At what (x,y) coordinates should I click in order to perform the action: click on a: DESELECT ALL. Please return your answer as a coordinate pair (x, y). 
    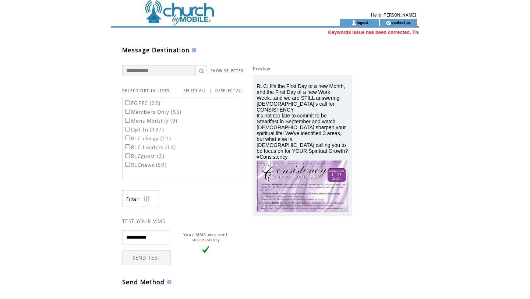
    Looking at the image, I should click on (229, 91).